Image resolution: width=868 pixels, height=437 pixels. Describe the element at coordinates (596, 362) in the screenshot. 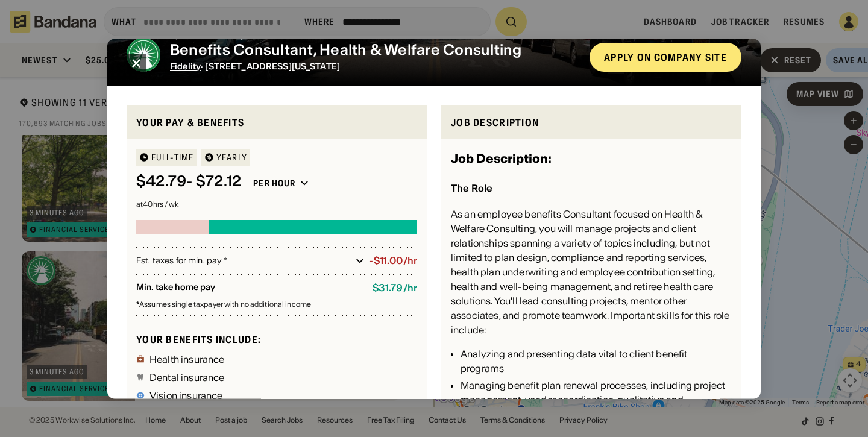

I see `div: Analyzing and presenting data vital to client benefit programs` at that location.